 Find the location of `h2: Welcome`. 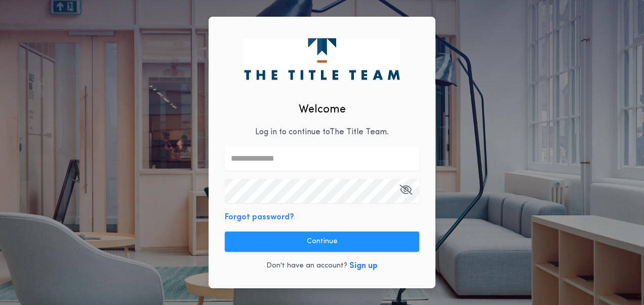

h2: Welcome is located at coordinates (322, 110).